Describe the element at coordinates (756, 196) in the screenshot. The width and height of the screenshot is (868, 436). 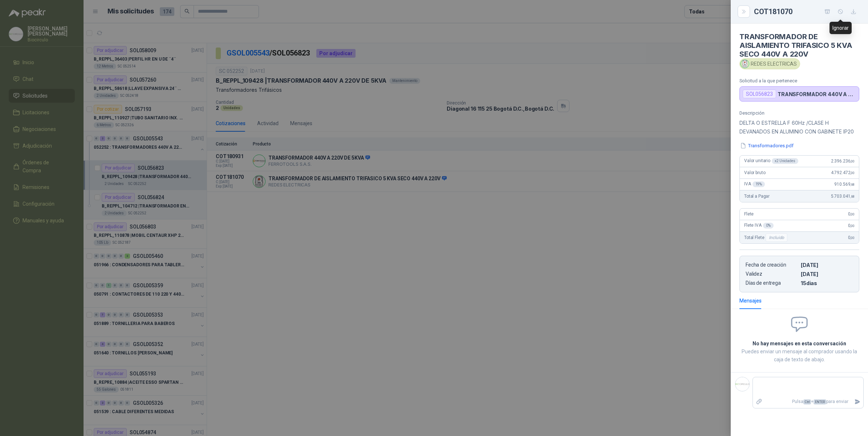
I see `span: Total a Pagar` at that location.